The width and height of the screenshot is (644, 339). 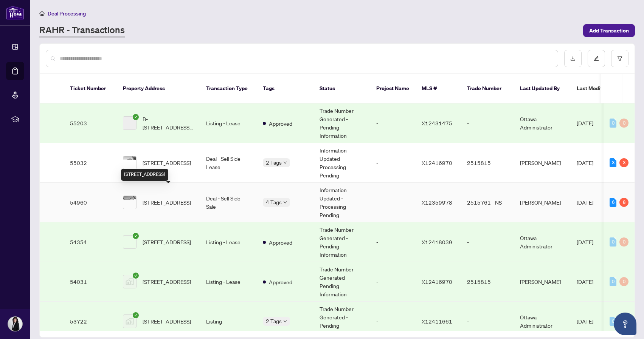 What do you see at coordinates (487, 88) in the screenshot?
I see `th: Trade Number` at bounding box center [487, 88].